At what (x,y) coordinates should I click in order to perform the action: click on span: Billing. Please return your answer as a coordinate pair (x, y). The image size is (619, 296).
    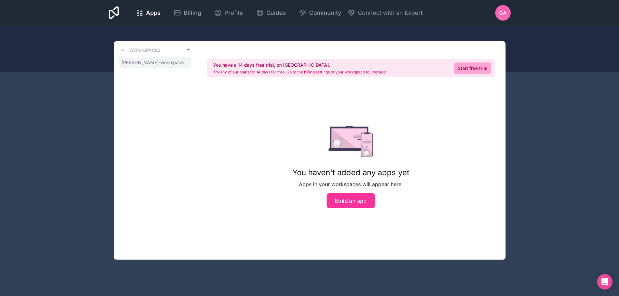
    Looking at the image, I should click on (192, 13).